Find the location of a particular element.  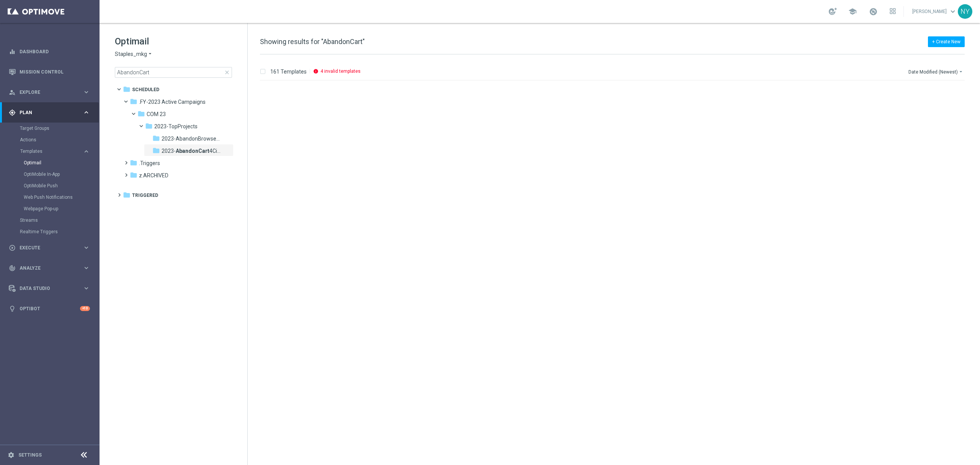

button: track_changes Analyze keyboard_arrow_right is located at coordinates (50, 268).